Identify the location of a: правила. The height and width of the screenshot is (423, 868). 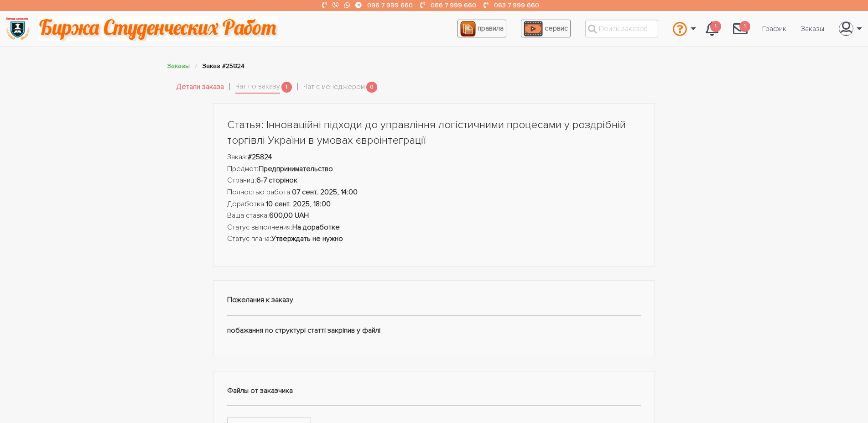
(481, 28).